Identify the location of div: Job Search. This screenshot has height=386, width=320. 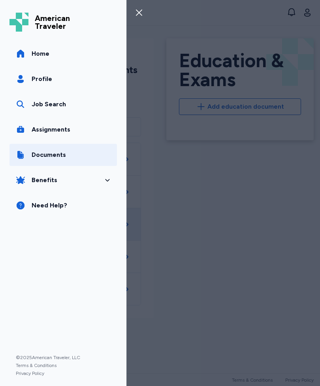
(49, 104).